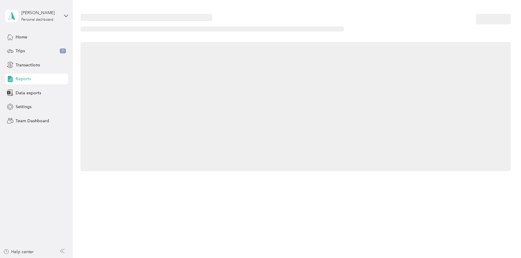 The image size is (521, 258). What do you see at coordinates (32, 121) in the screenshot?
I see `span: Team Dashboard` at bounding box center [32, 121].